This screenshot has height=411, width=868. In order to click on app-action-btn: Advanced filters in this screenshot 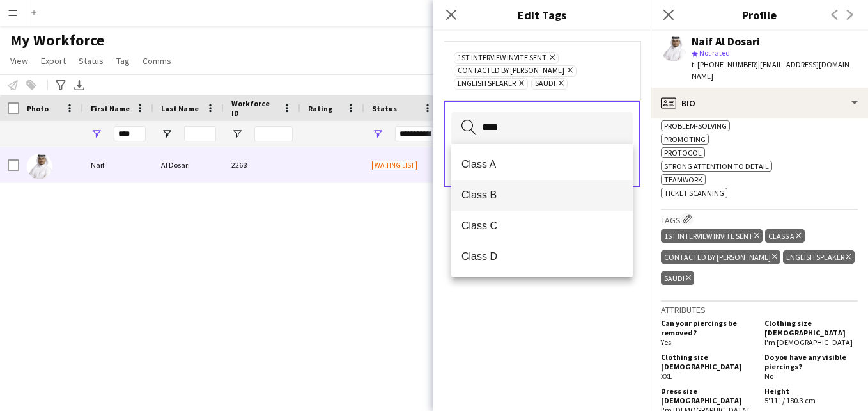, I will do `click(61, 85)`.